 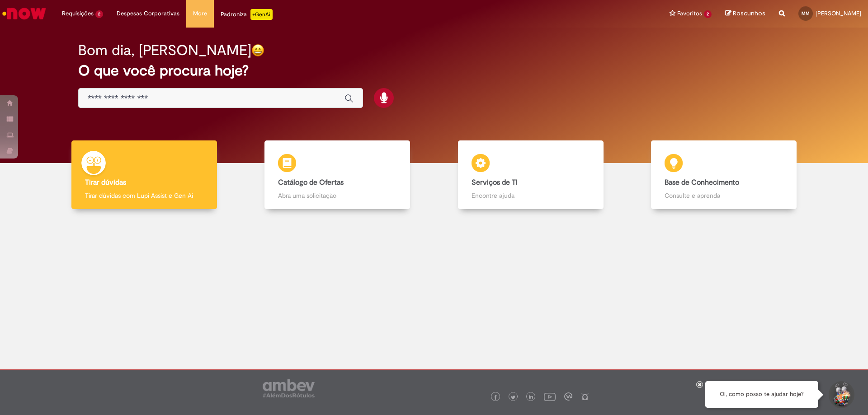 I want to click on a: Serviços de TI Encontre ajuda, so click(x=531, y=175).